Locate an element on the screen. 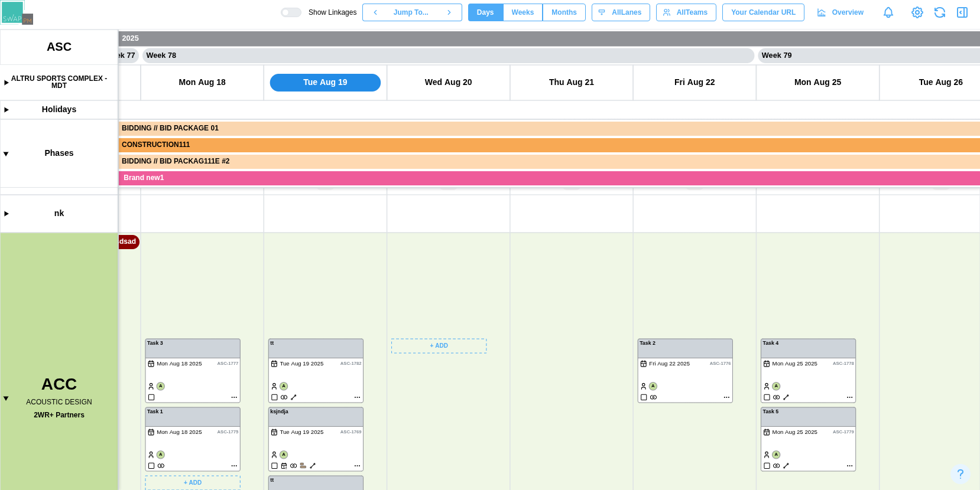 The image size is (980, 490). a: Overview is located at coordinates (841, 12).